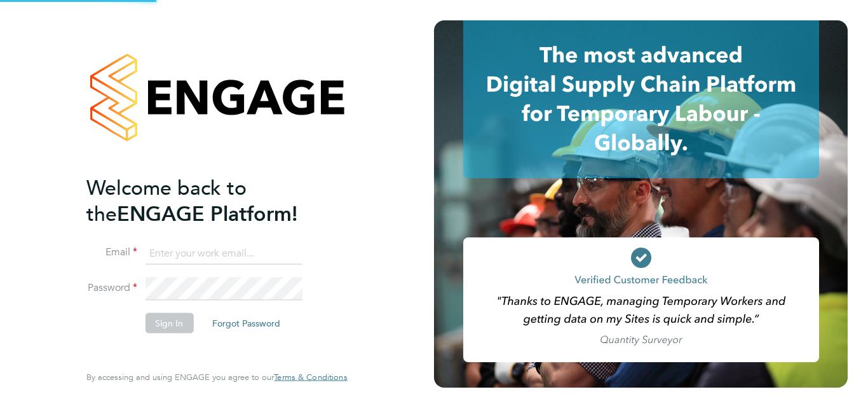 The image size is (868, 408). Describe the element at coordinates (223, 253) in the screenshot. I see `input: Enter your work email...` at that location.